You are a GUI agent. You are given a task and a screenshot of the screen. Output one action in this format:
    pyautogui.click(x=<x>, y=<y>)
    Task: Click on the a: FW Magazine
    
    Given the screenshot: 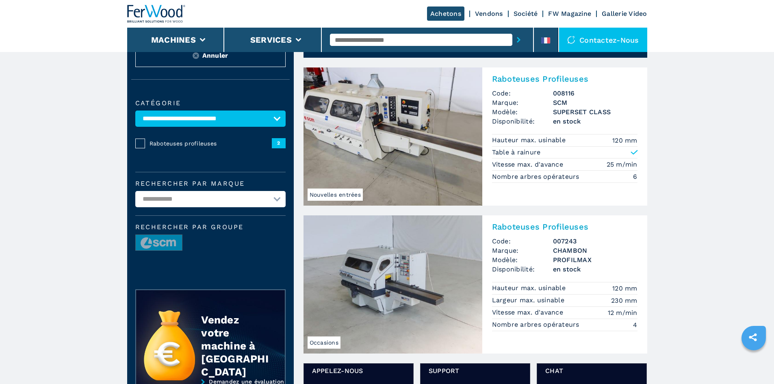 What is the action you would take?
    pyautogui.click(x=570, y=13)
    